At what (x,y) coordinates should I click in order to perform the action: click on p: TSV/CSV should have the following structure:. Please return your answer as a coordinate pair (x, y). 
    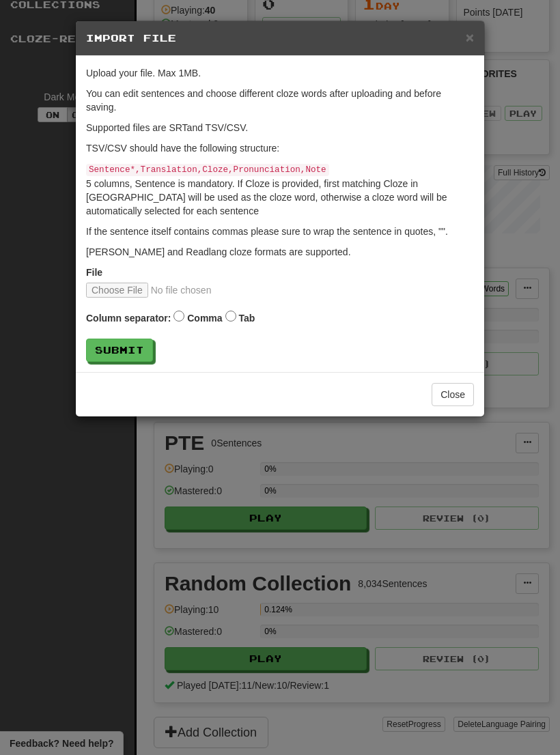
    Looking at the image, I should click on (280, 148).